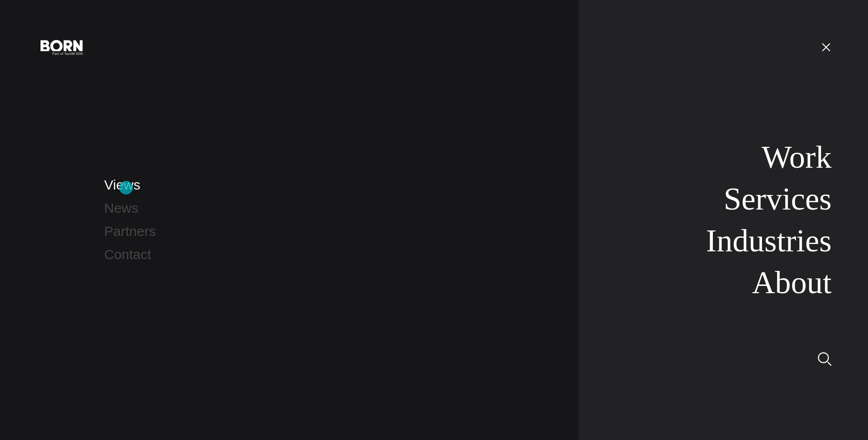  What do you see at coordinates (826, 47) in the screenshot?
I see `button: Open` at bounding box center [826, 47].